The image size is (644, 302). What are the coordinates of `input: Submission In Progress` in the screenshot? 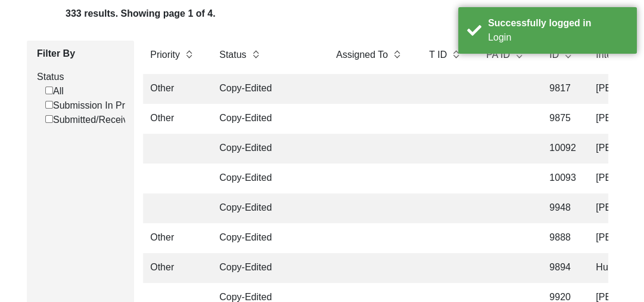 It's located at (49, 104).